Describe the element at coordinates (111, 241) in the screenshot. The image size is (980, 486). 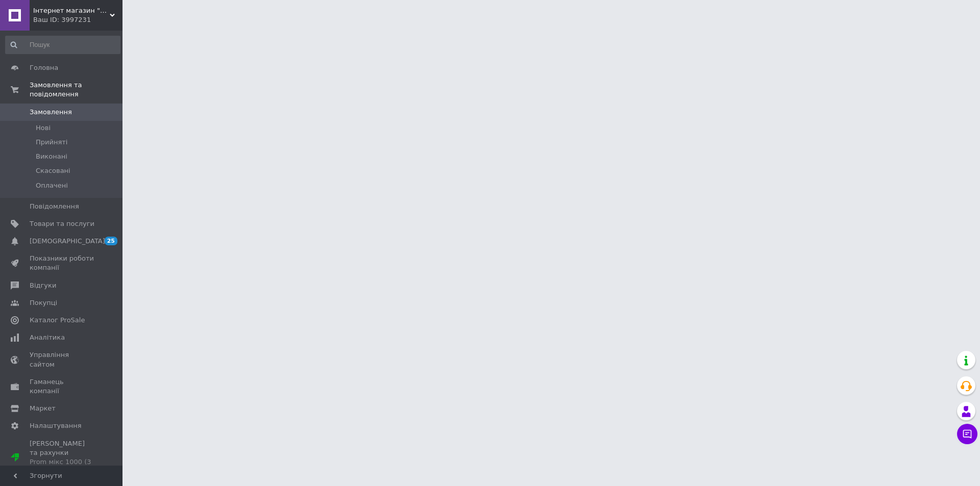
I see `span: 25` at that location.